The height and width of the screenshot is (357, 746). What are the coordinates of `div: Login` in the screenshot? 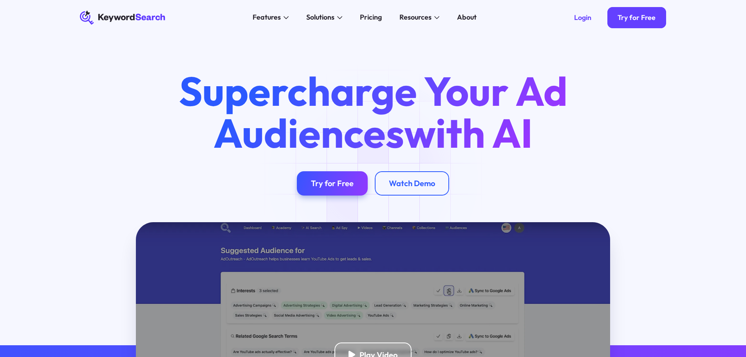 It's located at (583, 18).